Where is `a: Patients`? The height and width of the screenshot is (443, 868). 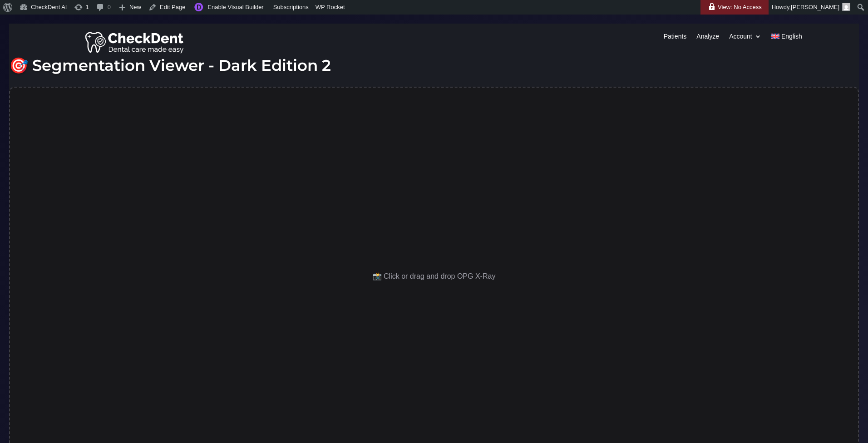 a: Patients is located at coordinates (675, 38).